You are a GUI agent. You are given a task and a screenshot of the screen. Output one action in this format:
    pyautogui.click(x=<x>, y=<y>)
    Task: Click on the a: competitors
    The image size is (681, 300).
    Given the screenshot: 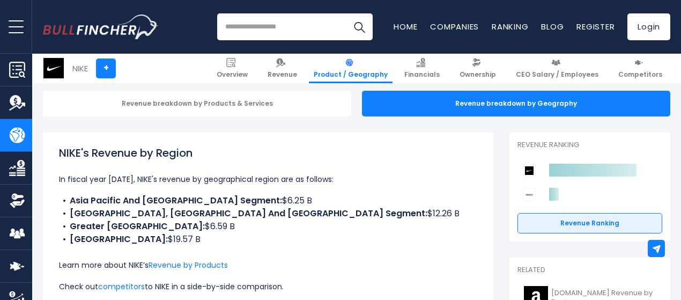 What is the action you would take?
    pyautogui.click(x=121, y=286)
    